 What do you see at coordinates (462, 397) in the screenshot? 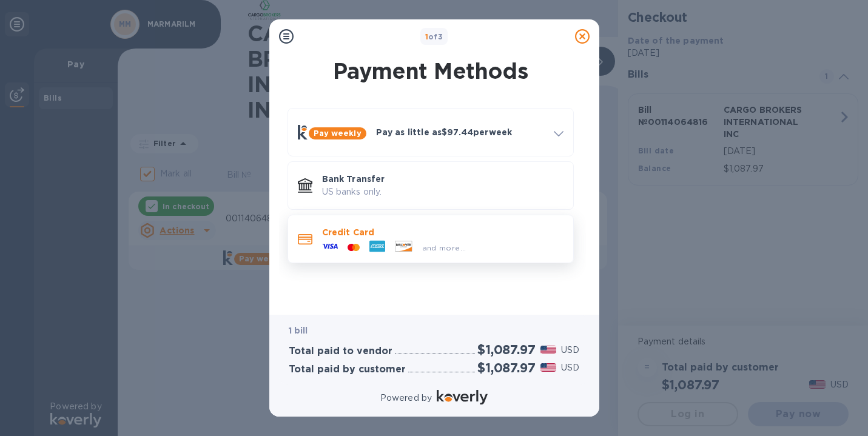
I see `img: Logo` at bounding box center [462, 397].